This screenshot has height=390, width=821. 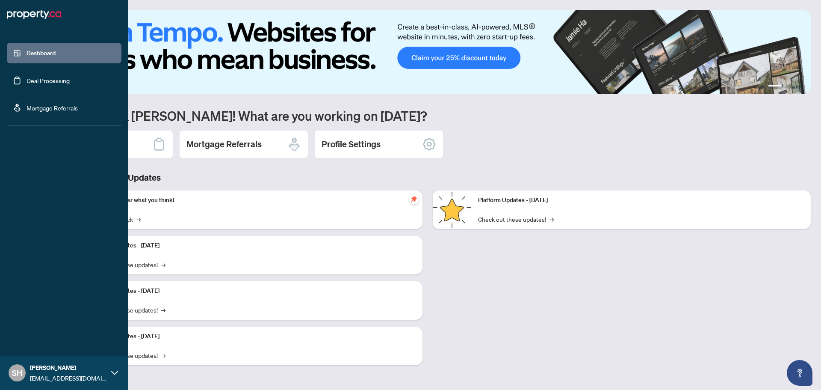 I want to click on a: Dashboard, so click(x=41, y=53).